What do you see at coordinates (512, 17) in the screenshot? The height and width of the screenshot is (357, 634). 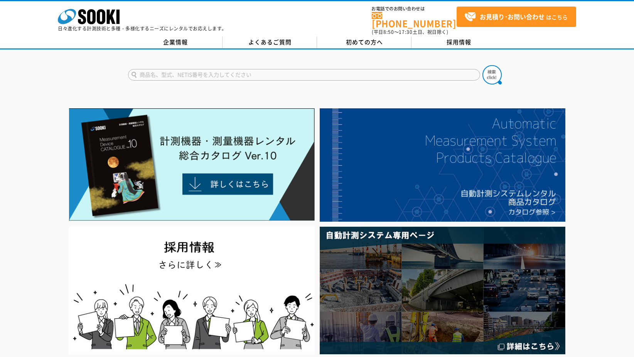 I see `strong: お見積り･お問い合わせ` at bounding box center [512, 17].